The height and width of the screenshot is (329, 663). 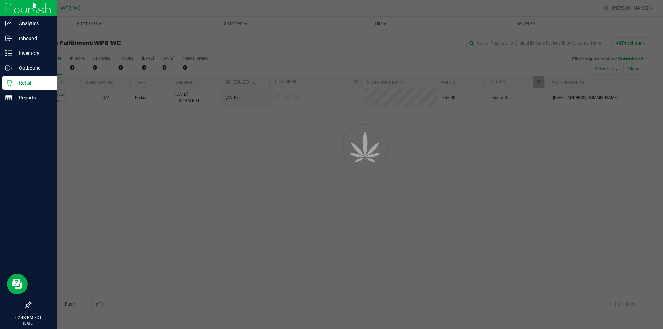 What do you see at coordinates (9, 98) in the screenshot?
I see `inline-svg: Reports` at bounding box center [9, 98].